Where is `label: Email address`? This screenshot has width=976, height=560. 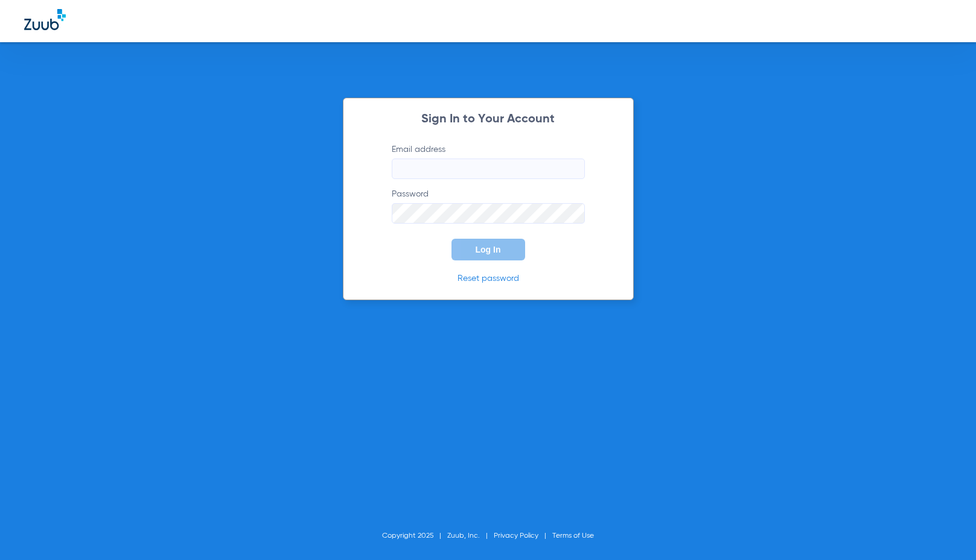
label: Email address is located at coordinates (488, 161).